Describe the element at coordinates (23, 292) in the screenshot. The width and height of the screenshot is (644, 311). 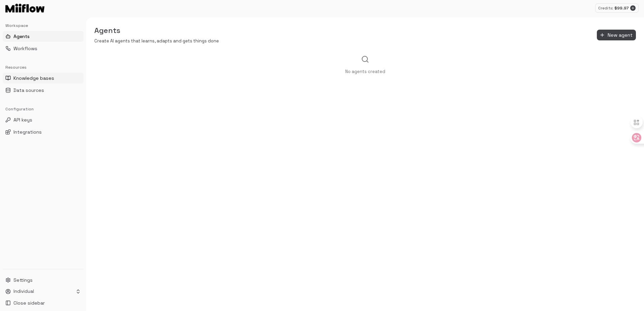
I see `p: Individual` at that location.